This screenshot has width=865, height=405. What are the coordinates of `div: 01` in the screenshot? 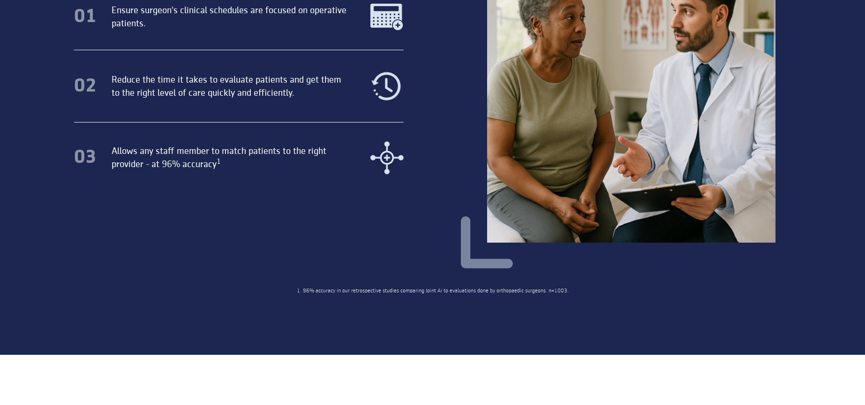 It's located at (85, 17).